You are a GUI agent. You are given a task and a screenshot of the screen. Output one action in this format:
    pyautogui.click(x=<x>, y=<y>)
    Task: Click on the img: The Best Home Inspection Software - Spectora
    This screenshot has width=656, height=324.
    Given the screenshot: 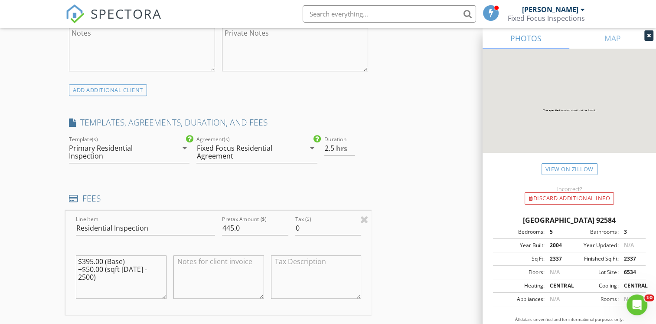 What is the action you would take?
    pyautogui.click(x=75, y=14)
    